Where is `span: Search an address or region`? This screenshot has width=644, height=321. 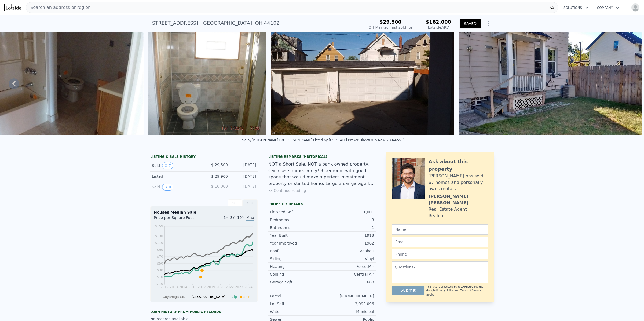 span: Search an address or region is located at coordinates (58, 8).